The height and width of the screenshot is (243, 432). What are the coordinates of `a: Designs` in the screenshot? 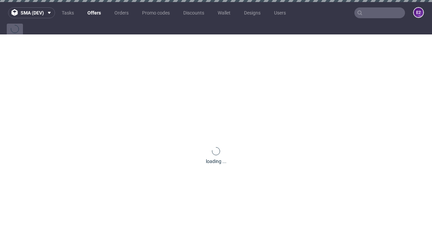 It's located at (252, 13).